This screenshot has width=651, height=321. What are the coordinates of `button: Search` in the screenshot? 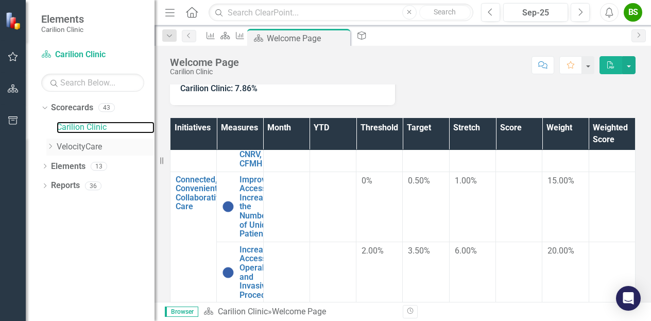 It's located at (445, 12).